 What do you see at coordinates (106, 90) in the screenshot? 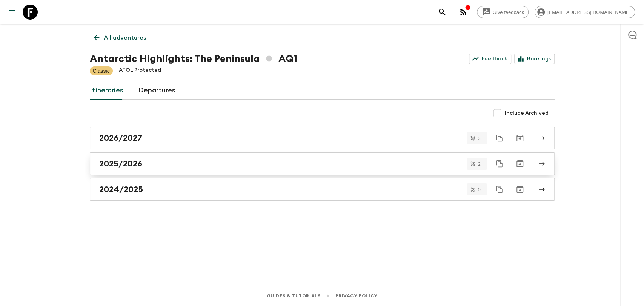
I see `a: Itineraries` at bounding box center [106, 90].